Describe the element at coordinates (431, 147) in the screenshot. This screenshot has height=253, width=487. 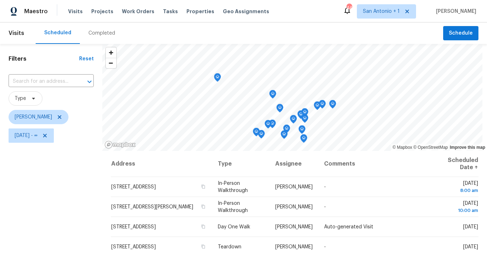
I see `a: OpenStreetMap` at that location.